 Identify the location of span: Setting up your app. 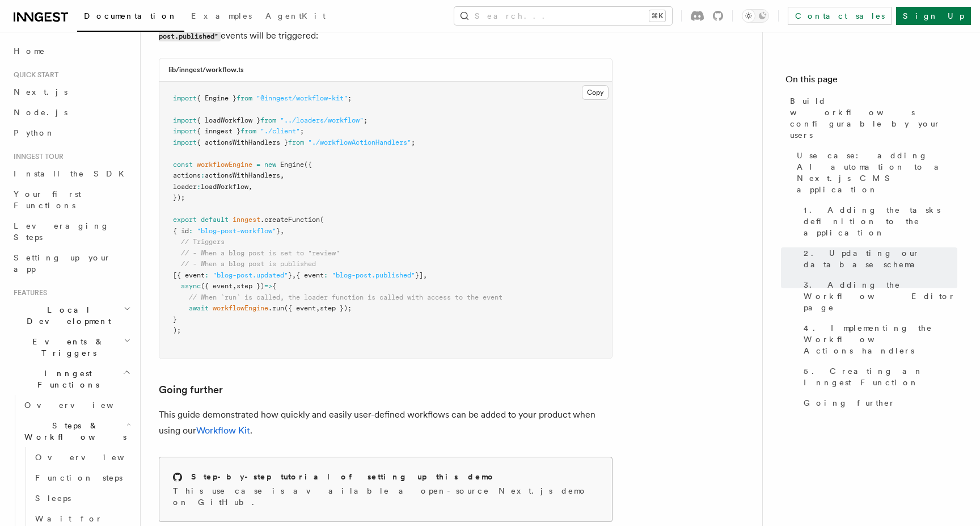
(62, 263).